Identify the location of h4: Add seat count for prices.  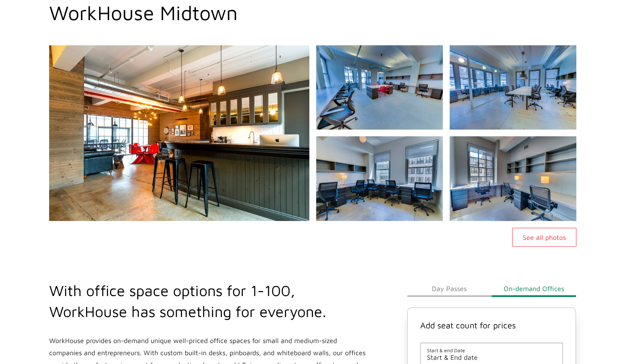
(491, 325).